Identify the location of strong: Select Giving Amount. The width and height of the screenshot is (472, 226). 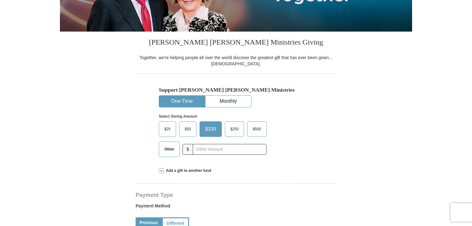
(178, 116).